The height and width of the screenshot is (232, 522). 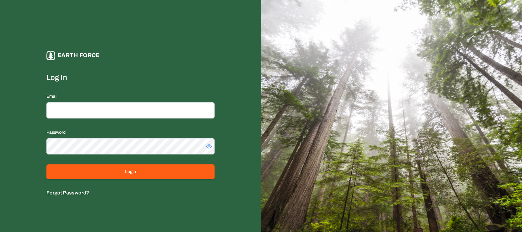 What do you see at coordinates (130, 193) in the screenshot?
I see `p: Forgot Password?` at bounding box center [130, 193].